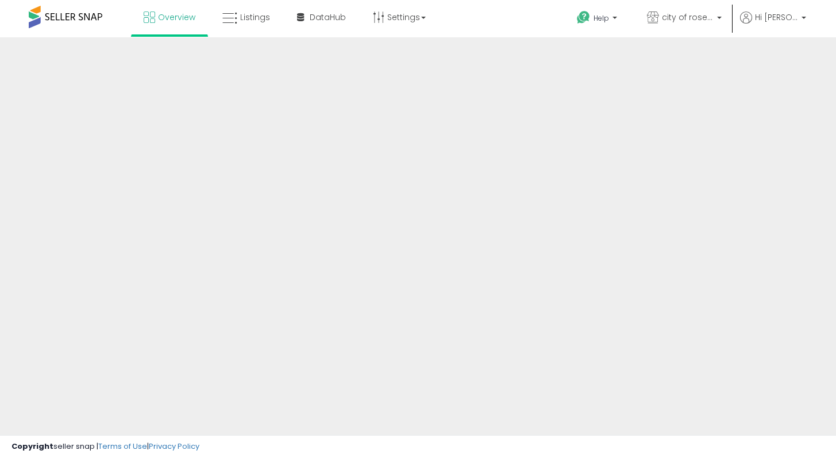 Image resolution: width=836 pixels, height=458 pixels. I want to click on div: seller snap | |, so click(105, 447).